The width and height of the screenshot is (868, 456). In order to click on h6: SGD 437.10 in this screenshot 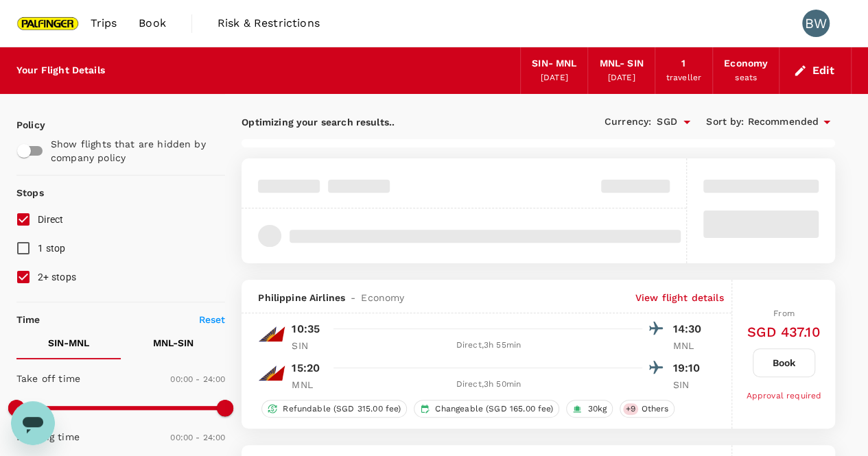, I will do `click(783, 332)`.